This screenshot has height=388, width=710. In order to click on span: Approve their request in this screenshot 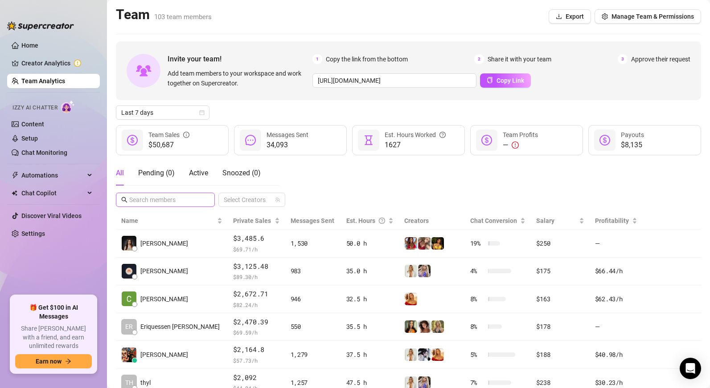, I will do `click(660, 59)`.